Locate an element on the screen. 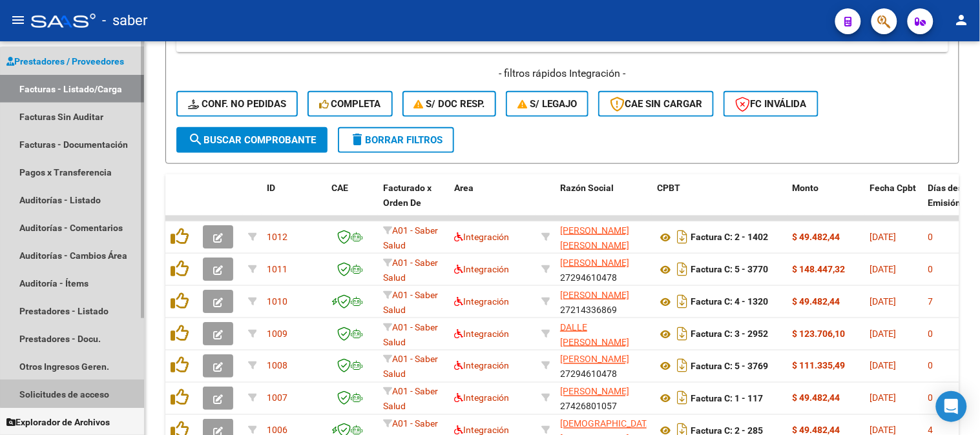  mat-icon: person is located at coordinates (962, 20).